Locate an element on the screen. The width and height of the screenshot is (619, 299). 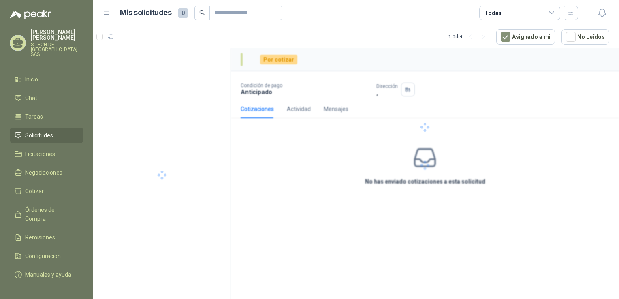
span: Remisiones is located at coordinates (40, 238).